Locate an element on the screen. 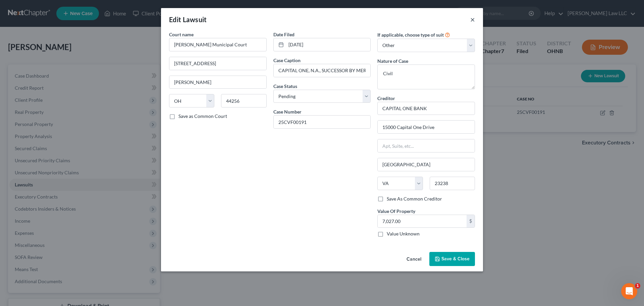 The height and width of the screenshot is (306, 644). button: Save & Close is located at coordinates (452, 259).